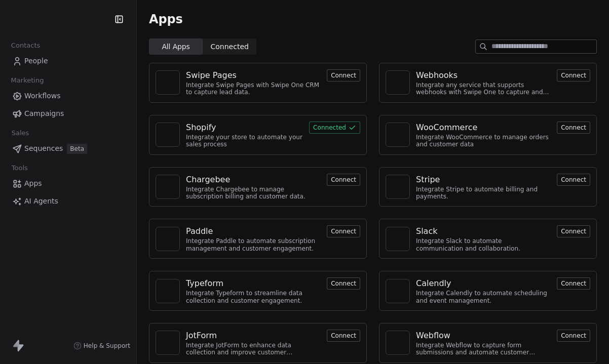  What do you see at coordinates (483, 141) in the screenshot?
I see `div: Integrate WooCommerce to manage orders and customer data` at bounding box center [483, 141].